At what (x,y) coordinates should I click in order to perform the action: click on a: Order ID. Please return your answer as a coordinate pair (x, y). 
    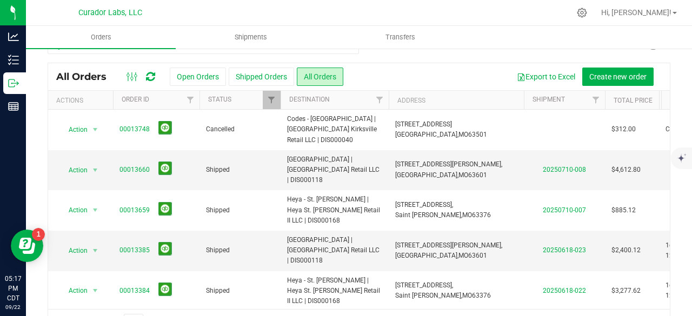
    Looking at the image, I should click on (135, 99).